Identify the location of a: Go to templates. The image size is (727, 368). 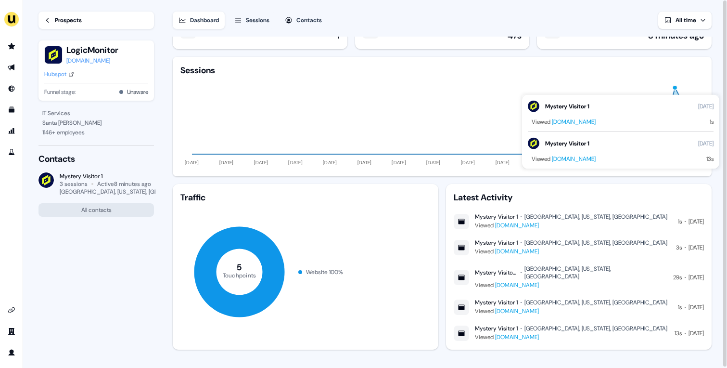
(12, 110).